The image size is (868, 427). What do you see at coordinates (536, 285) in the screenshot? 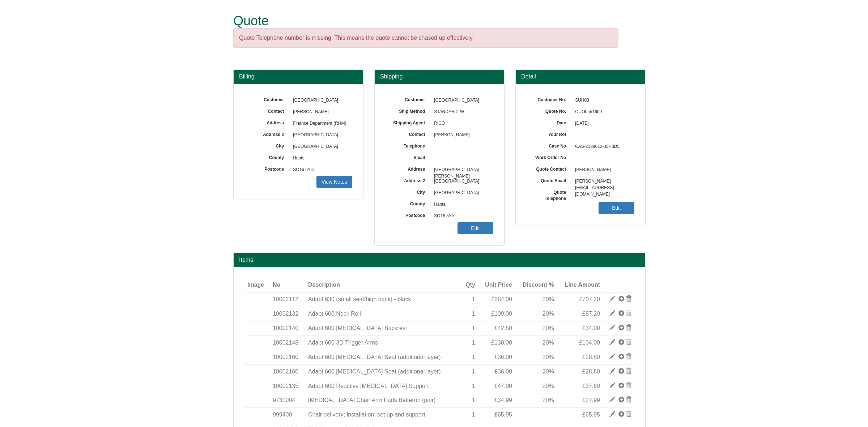
I see `th: Discount %` at bounding box center [536, 285].